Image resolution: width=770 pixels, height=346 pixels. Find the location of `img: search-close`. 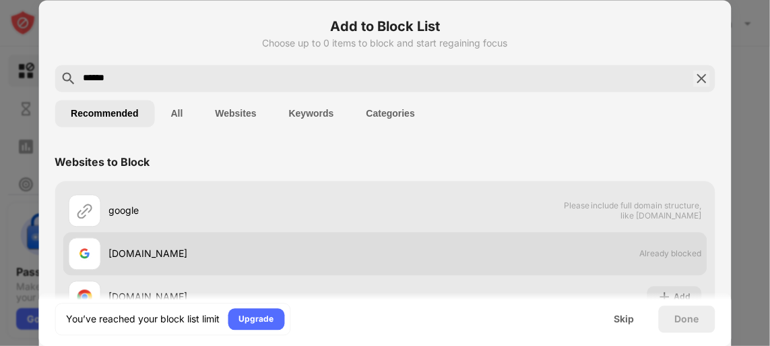

img: search-close is located at coordinates (702, 78).